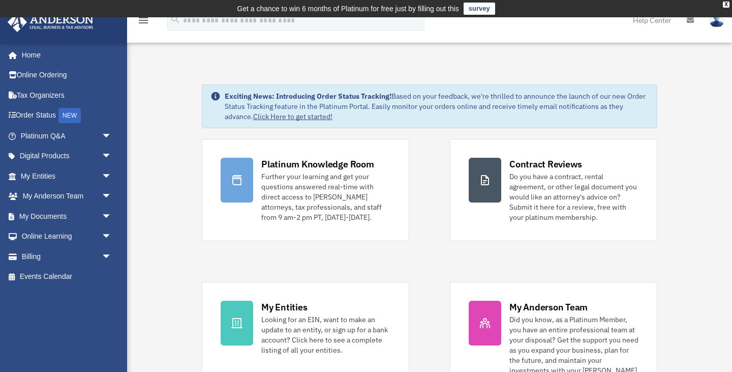  Describe the element at coordinates (318, 164) in the screenshot. I see `div: Platinum Knowledge Room` at that location.